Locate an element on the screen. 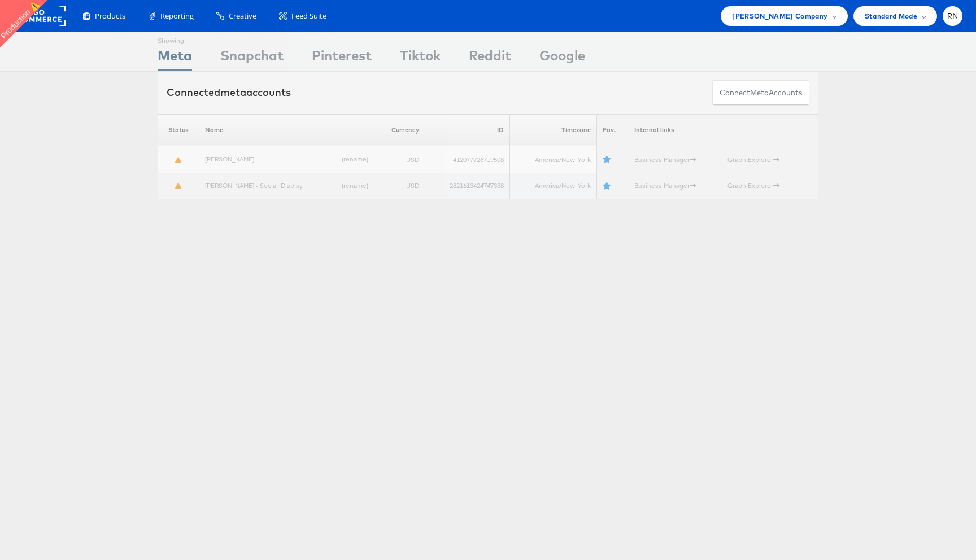 This screenshot has height=560, width=976. span: Standard Mode is located at coordinates (890, 16).